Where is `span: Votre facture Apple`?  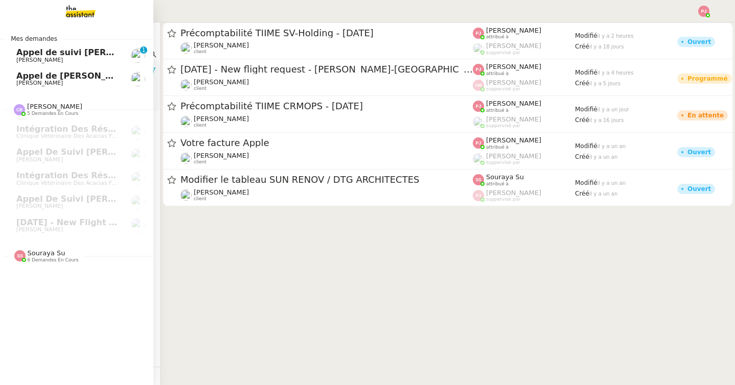 span: Votre facture Apple is located at coordinates (327, 143).